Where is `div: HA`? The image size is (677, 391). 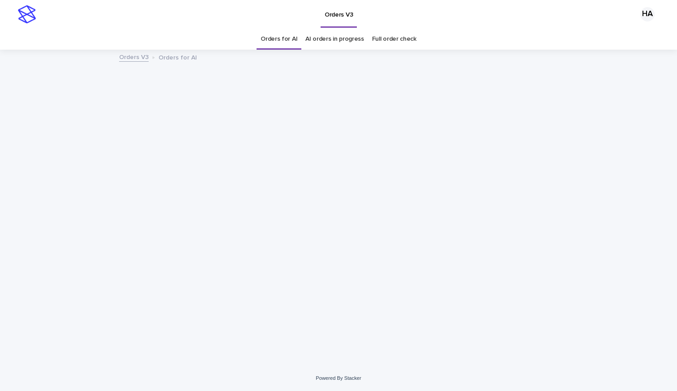 div: HA is located at coordinates (647, 14).